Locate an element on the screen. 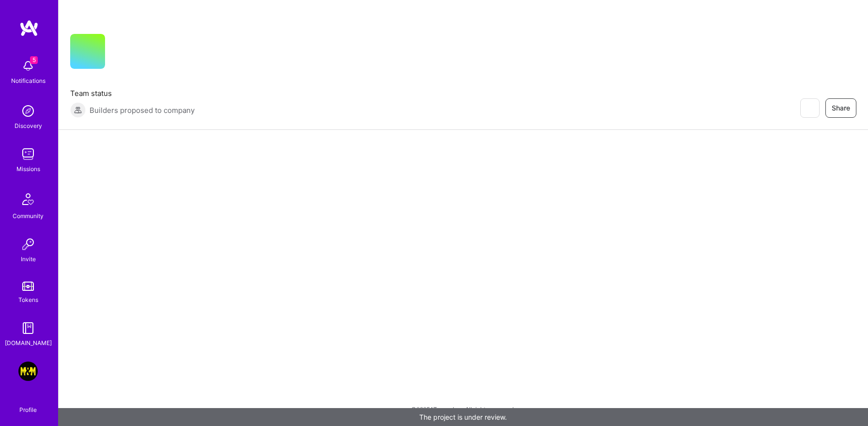  img: teamwork is located at coordinates (28, 154).